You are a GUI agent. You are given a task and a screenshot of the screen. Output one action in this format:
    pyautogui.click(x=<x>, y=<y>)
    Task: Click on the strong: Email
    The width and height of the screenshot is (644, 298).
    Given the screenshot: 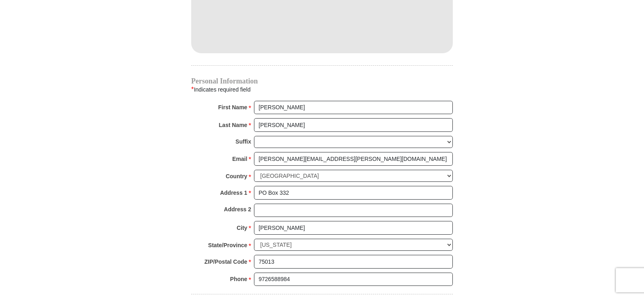 What is the action you would take?
    pyautogui.click(x=240, y=159)
    